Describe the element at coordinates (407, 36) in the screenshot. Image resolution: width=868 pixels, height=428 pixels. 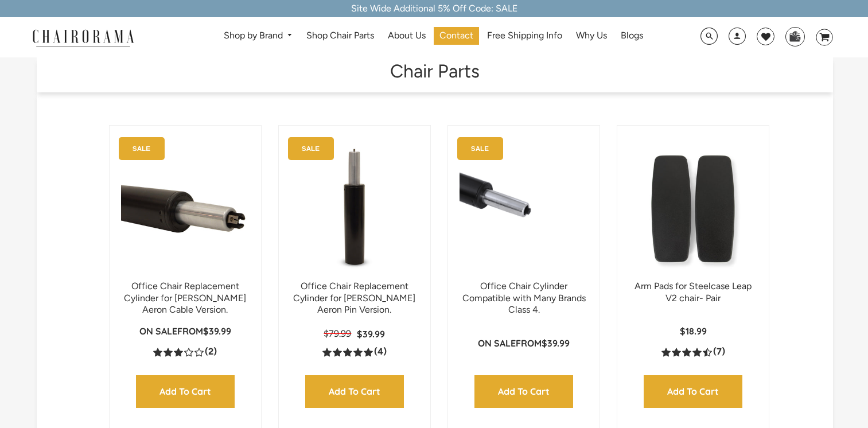
I see `a: About Us` at that location.